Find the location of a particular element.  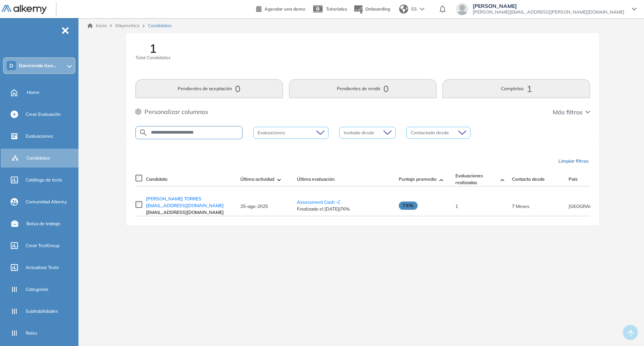

span: Personalizar columnas is located at coordinates (176, 112).